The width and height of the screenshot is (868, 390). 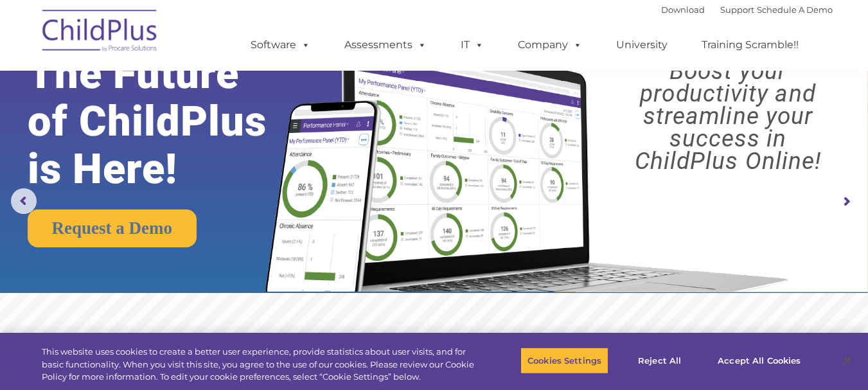 What do you see at coordinates (112, 228) in the screenshot?
I see `a: Request a Demo` at bounding box center [112, 228].